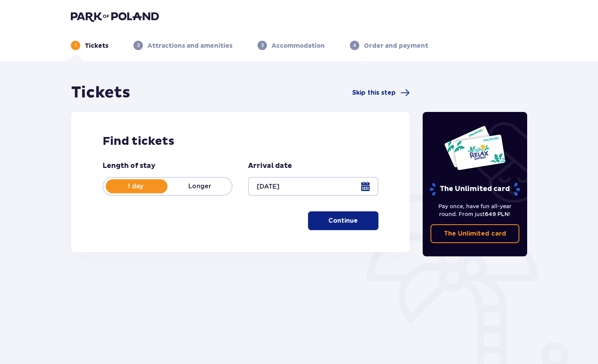 Image resolution: width=598 pixels, height=364 pixels. Describe the element at coordinates (129, 165) in the screenshot. I see `p: Length of stay` at that location.